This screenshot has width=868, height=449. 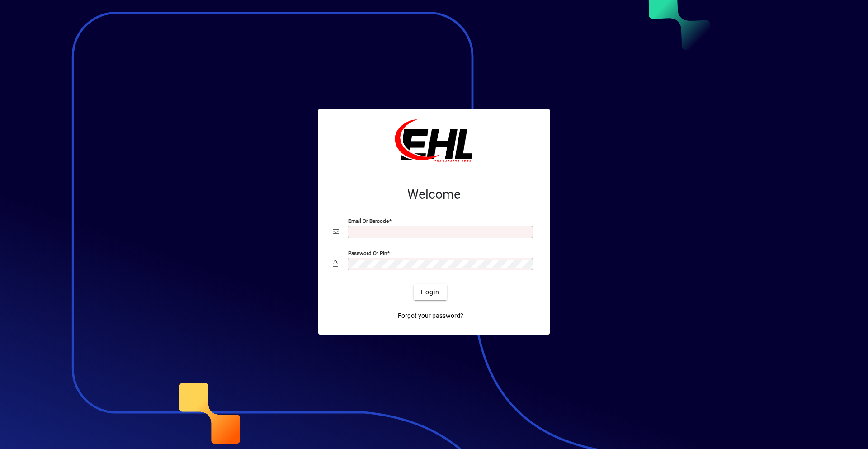 What do you see at coordinates (430, 292) in the screenshot?
I see `span: Login` at bounding box center [430, 292].